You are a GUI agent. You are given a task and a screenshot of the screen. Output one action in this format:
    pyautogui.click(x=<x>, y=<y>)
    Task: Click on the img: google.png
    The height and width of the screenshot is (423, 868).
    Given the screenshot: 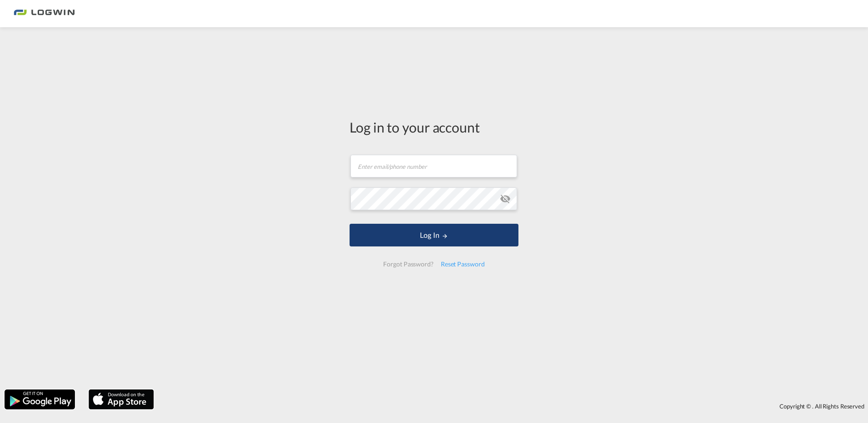 What is the action you would take?
    pyautogui.click(x=40, y=399)
    